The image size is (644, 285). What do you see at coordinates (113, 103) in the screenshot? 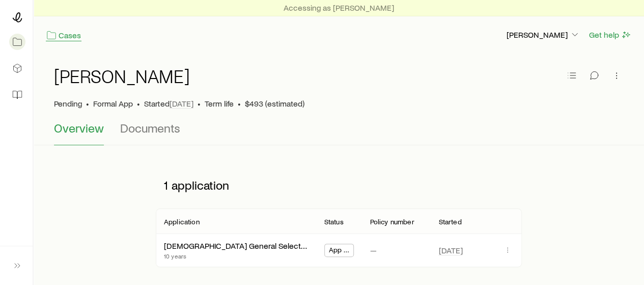
I see `span: Formal App` at bounding box center [113, 103].